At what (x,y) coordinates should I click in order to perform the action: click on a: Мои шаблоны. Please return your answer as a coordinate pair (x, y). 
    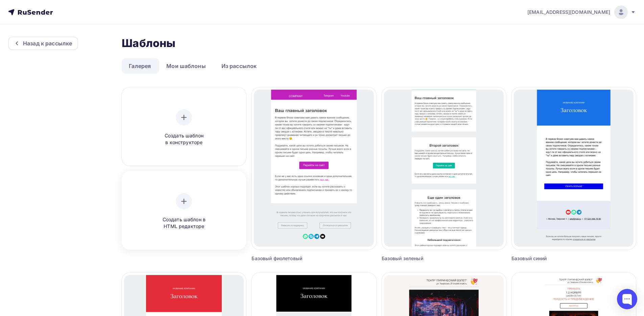
    Looking at the image, I should click on (186, 66).